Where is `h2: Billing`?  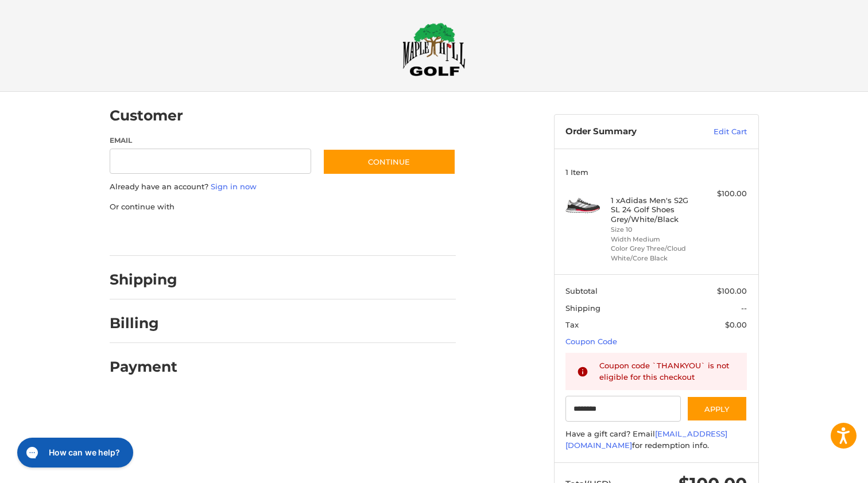
h2: Billing is located at coordinates (143, 323).